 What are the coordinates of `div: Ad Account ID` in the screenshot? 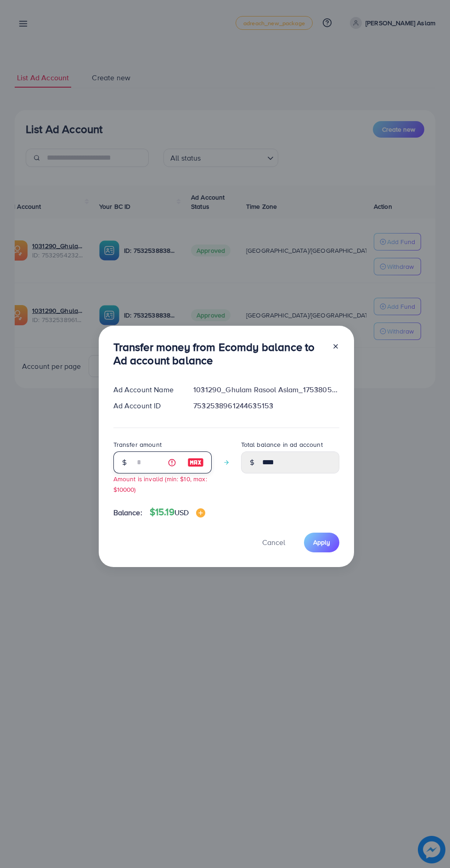 It's located at (146, 406).